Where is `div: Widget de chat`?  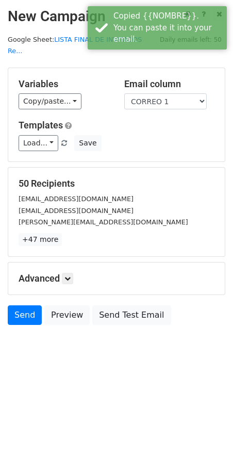 div: Widget de chat is located at coordinates (208, 434).